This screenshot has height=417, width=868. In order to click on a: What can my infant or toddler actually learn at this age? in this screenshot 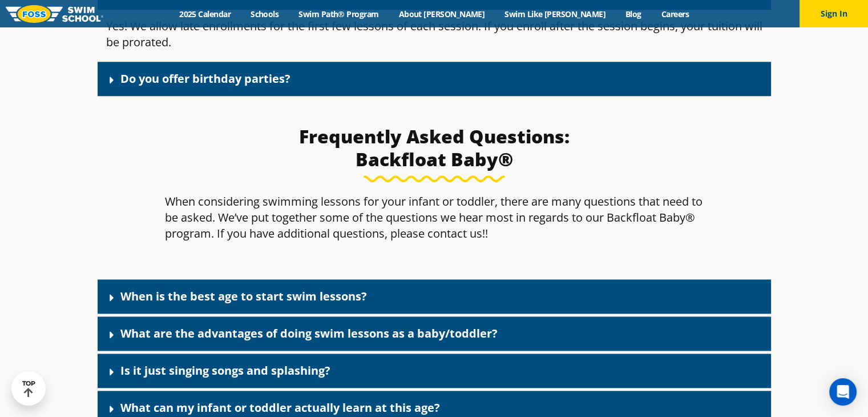, I will do `click(280, 407)`.